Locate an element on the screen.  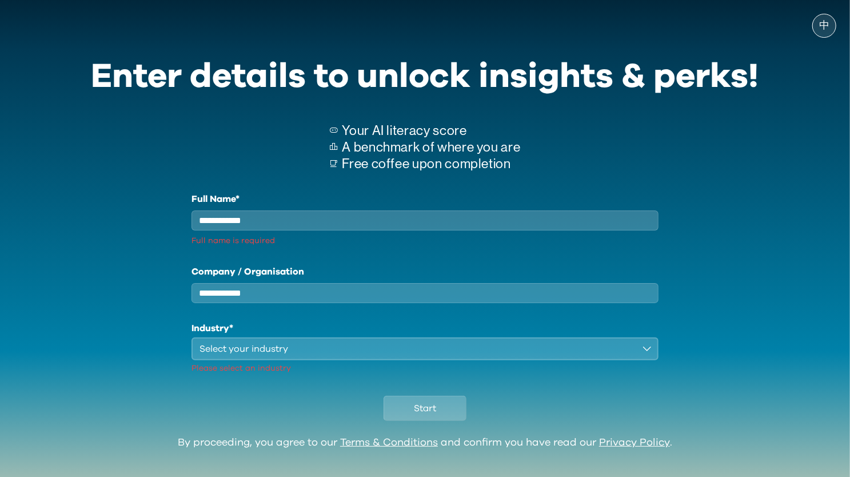
label: Full Name* is located at coordinates (425, 199).